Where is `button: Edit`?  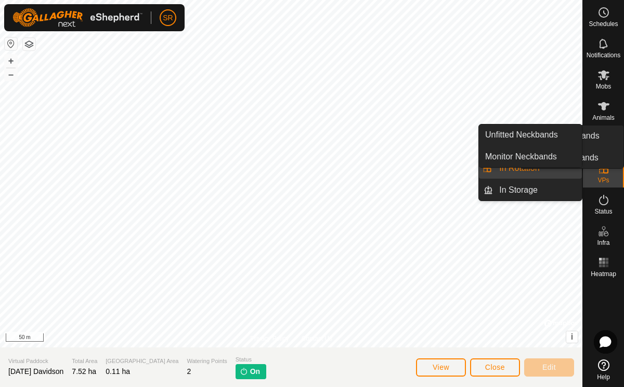 button: Edit is located at coordinates (549, 367).